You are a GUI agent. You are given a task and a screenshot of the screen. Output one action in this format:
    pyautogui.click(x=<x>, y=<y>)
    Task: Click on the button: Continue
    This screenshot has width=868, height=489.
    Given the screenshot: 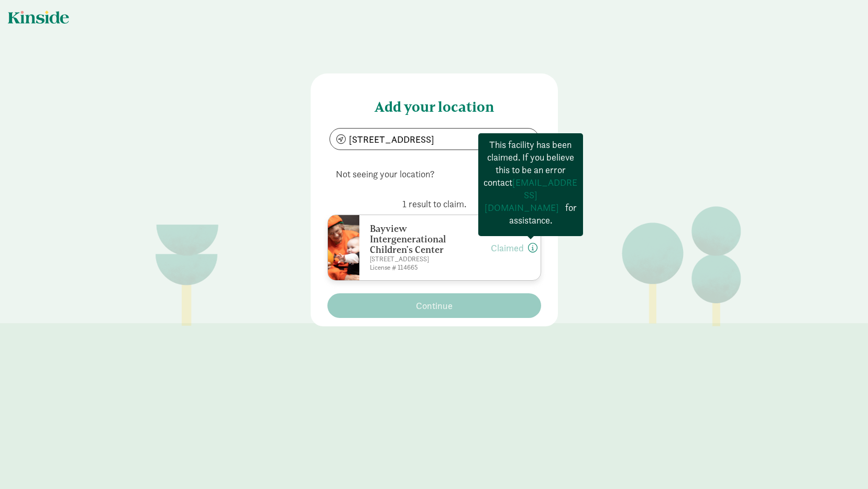 What is the action you would take?
    pyautogui.click(x=435, y=305)
    